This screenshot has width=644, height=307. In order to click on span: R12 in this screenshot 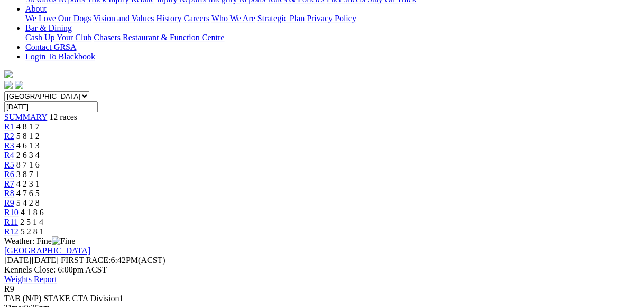, I will do `click(11, 231)`.